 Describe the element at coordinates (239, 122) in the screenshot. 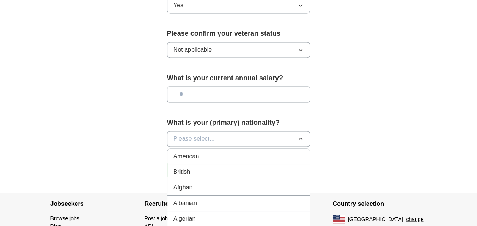

I see `label: What is your (primary) nationality?` at that location.